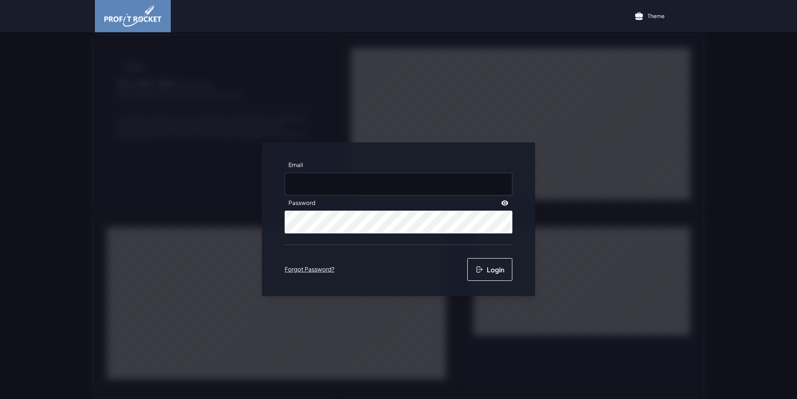 Image resolution: width=797 pixels, height=399 pixels. Describe the element at coordinates (296, 165) in the screenshot. I see `label: Email` at that location.